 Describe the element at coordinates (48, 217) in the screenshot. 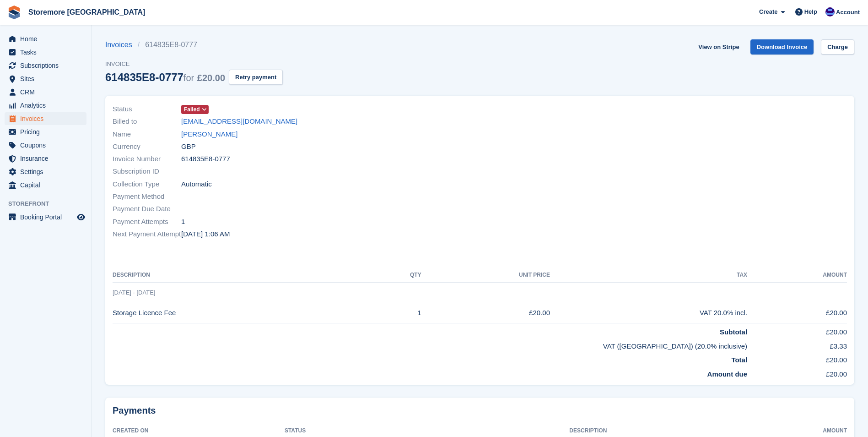

I see `span: Booking Portal` at that location.